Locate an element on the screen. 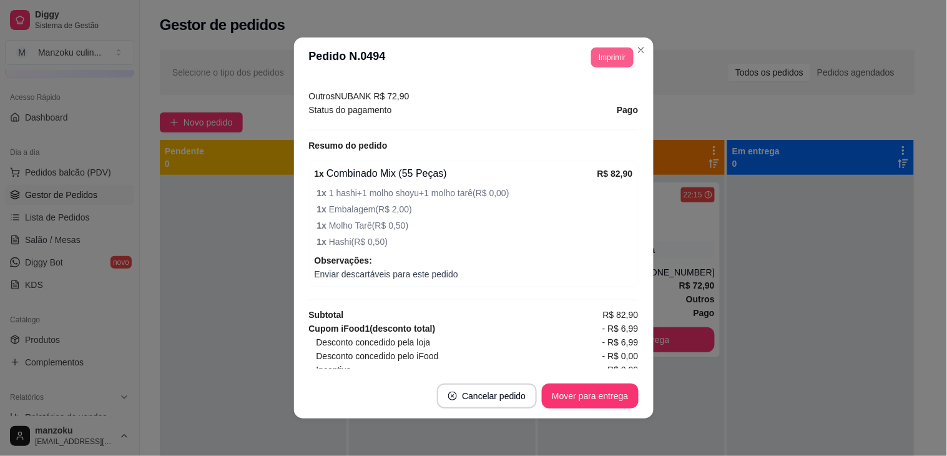 The height and width of the screenshot is (456, 947). span: Embalagem ( R$ 2,00 ) is located at coordinates (475, 209).